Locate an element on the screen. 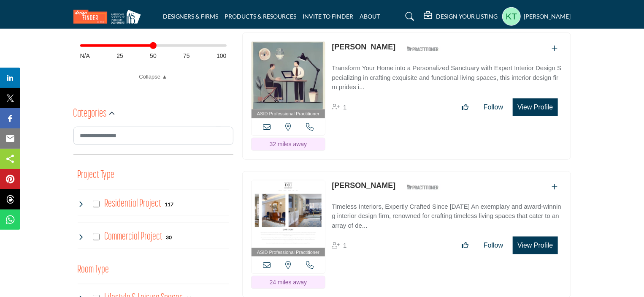  button: Show hide supplier dropdown is located at coordinates (511, 16).